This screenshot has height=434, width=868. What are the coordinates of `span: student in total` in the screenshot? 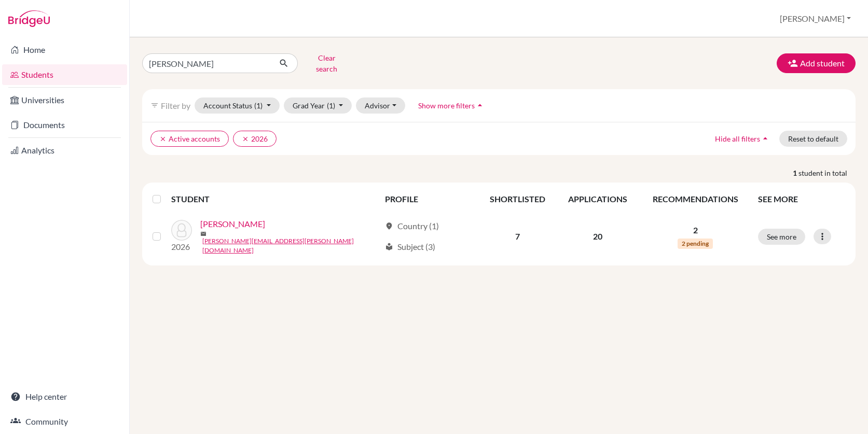 It's located at (827, 173).